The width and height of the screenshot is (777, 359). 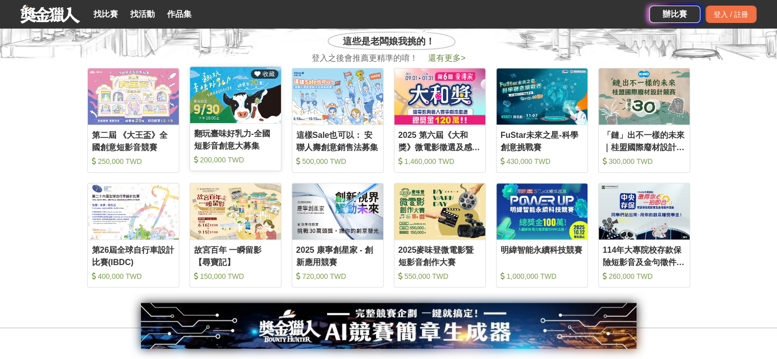 I want to click on div: 第二屆 《大王盃》全國創意短影音競賽, so click(x=133, y=140).